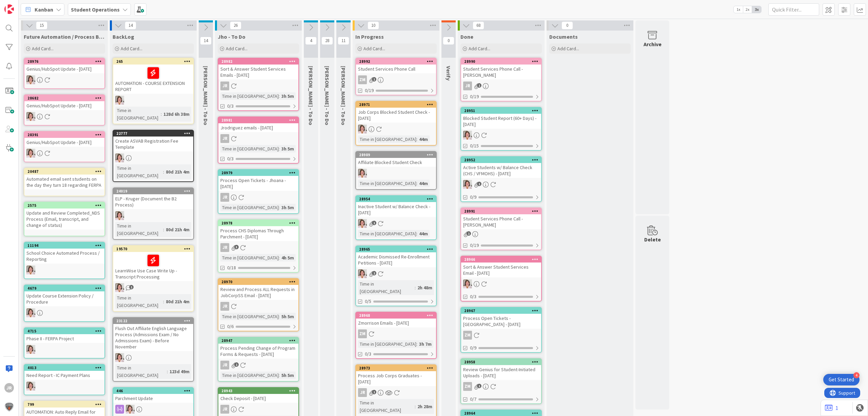 This screenshot has width=868, height=416. I want to click on div: Delete, so click(653, 239).